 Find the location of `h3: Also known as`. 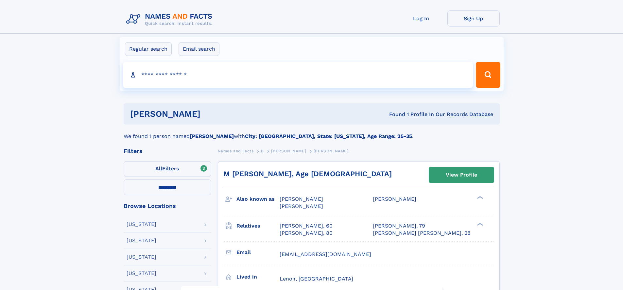

h3: Also known as is located at coordinates (258, 199).